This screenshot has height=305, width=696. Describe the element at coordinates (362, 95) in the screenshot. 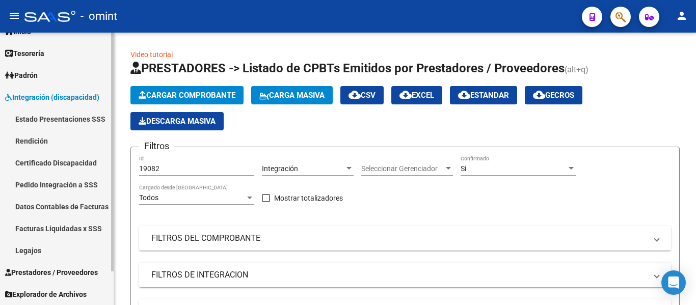

I see `button: CSV` at that location.